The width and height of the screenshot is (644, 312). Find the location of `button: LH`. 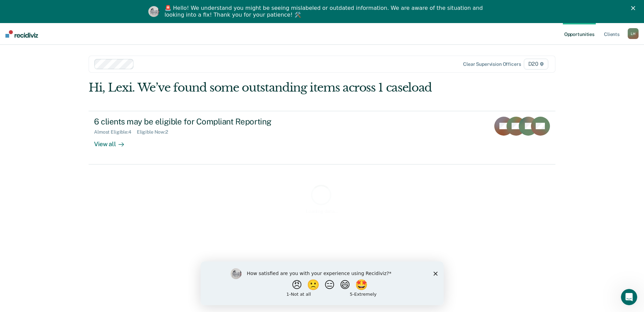

button: LH is located at coordinates (633, 33).